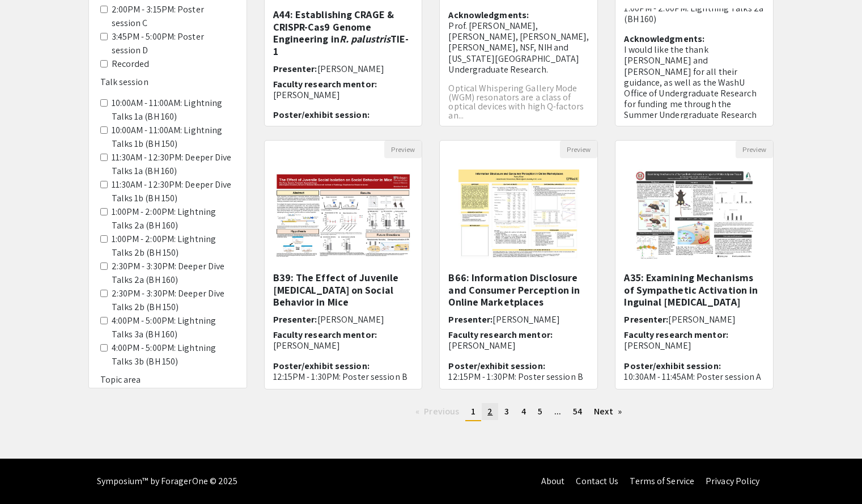 The width and height of the screenshot is (862, 504). Describe the element at coordinates (663, 480) in the screenshot. I see `a: Terms of Service` at that location.